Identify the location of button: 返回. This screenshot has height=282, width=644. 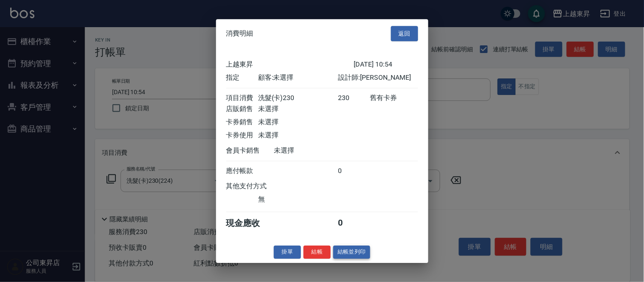
(404, 34).